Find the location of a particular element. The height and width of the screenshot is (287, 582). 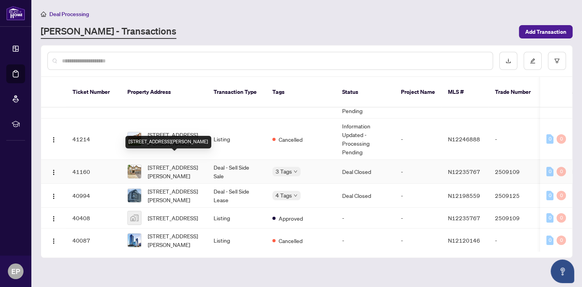

td: Deal - Sell Side Sale is located at coordinates (237, 171).